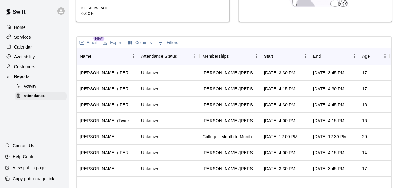 The image size is (394, 188). Describe the element at coordinates (230, 152) in the screenshot. I see `div: Tom/Mike - Full Year Member Unlimited` at that location.